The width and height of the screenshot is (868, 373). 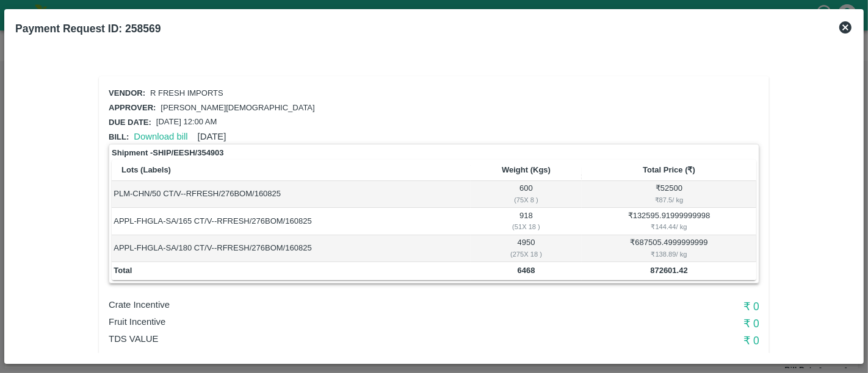 I want to click on td: ₹ 687505.4999999999, so click(x=669, y=249).